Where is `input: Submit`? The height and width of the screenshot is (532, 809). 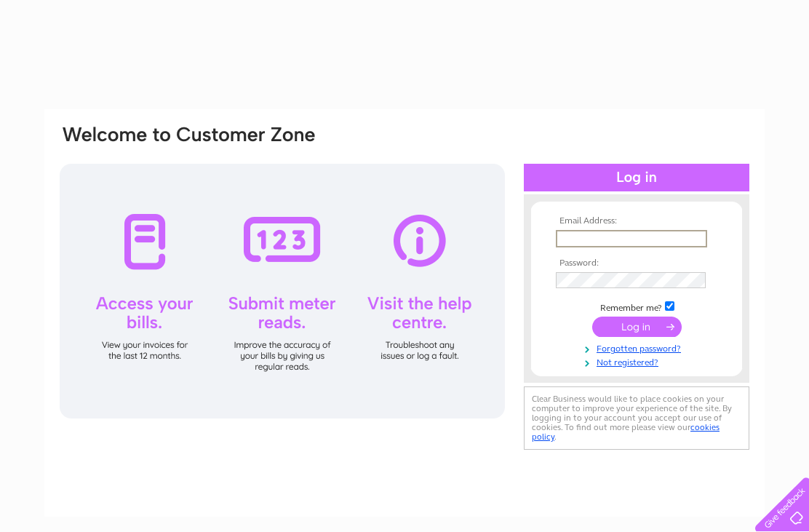 input: Submit is located at coordinates (637, 326).